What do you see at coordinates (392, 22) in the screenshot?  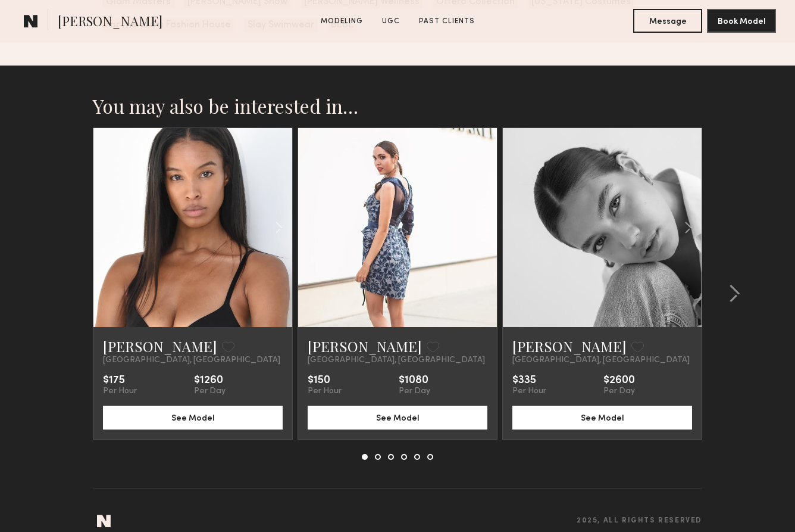 I see `a: UGC` at bounding box center [392, 22].